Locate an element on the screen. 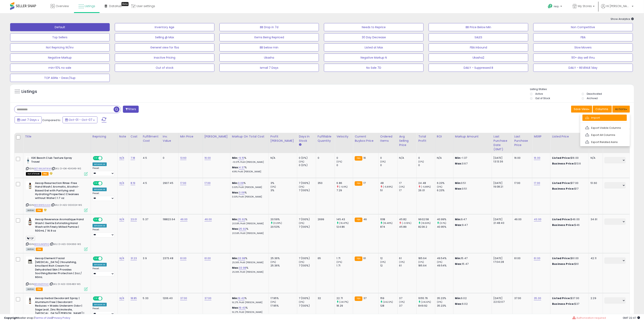 The image size is (644, 322). small: (-5.88%) is located at coordinates (426, 186).